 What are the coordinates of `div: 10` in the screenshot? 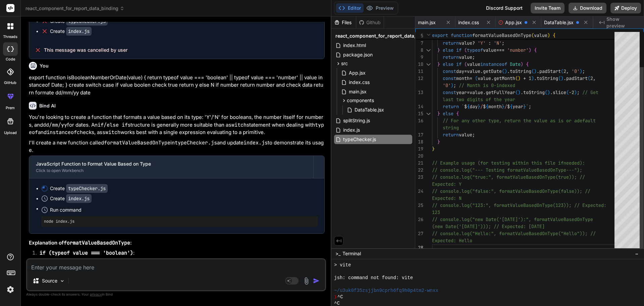 It's located at (419, 64).